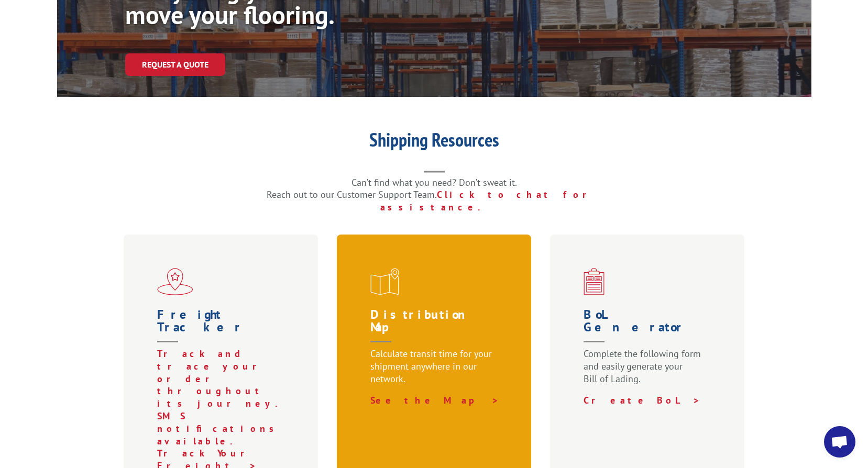 The width and height of the screenshot is (868, 468). What do you see at coordinates (436, 328) in the screenshot?
I see `h1: Distribution Map` at bounding box center [436, 328].